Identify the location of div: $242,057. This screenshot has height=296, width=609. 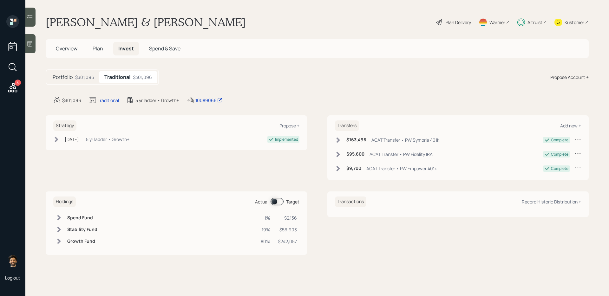
(287, 241).